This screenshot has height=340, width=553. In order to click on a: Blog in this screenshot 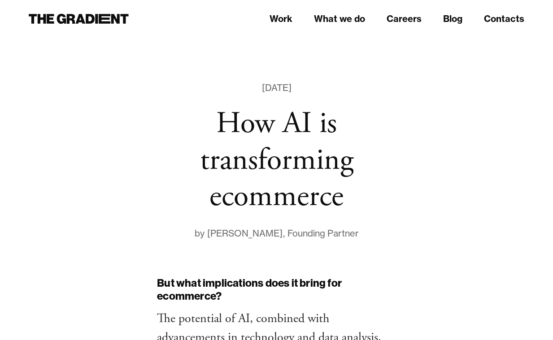, I will do `click(452, 19)`.